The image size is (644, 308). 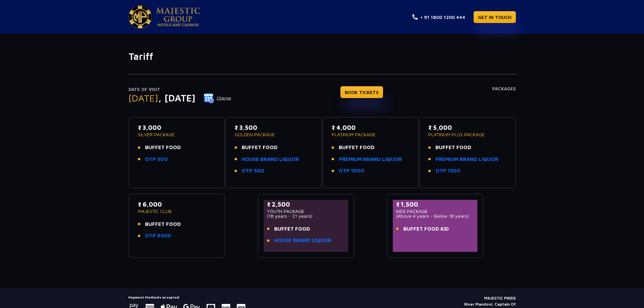 I want to click on p: Date of Visit, so click(x=180, y=90).